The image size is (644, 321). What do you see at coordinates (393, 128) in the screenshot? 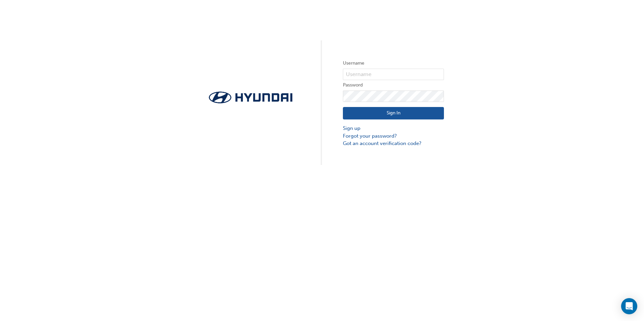
I see `a: Sign up` at bounding box center [393, 128].